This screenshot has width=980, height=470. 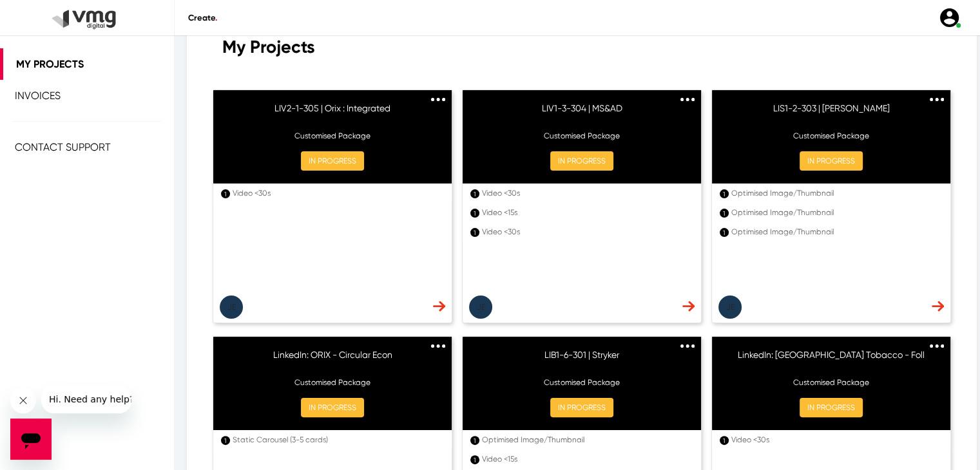 I want to click on h6: LinkedIn: ORIX - Circular Econ, so click(x=332, y=359).